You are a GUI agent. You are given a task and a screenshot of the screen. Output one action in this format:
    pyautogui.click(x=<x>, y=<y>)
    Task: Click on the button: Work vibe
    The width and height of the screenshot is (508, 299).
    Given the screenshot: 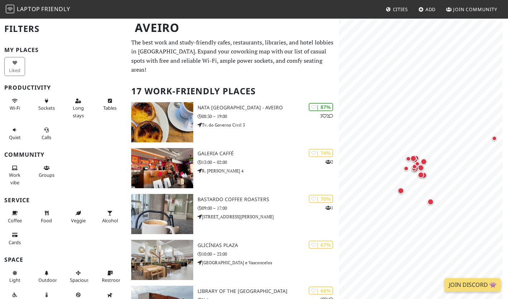 What is the action you would take?
    pyautogui.click(x=15, y=175)
    